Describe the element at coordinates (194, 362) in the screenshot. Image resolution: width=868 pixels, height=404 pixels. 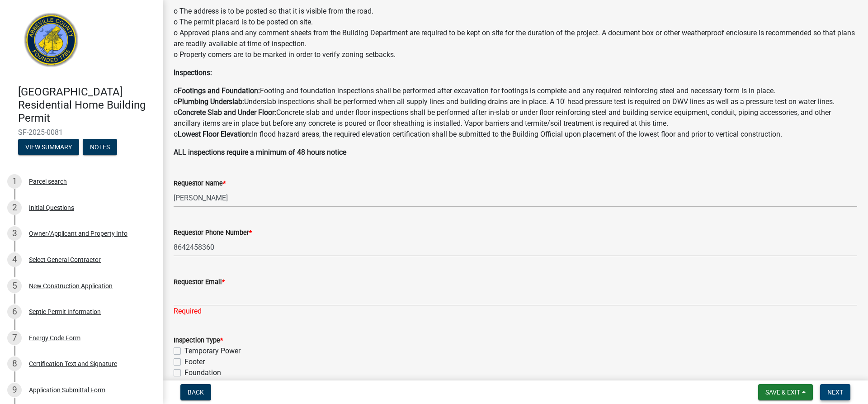
I see `label: Footer` at that location.